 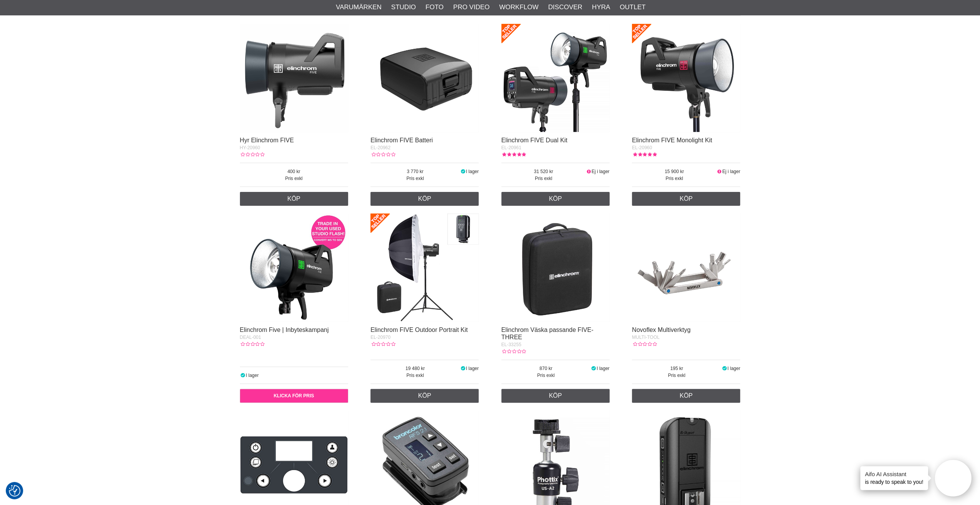 What do you see at coordinates (534, 140) in the screenshot?
I see `a: Elinchrom FIVE Dual Kit` at bounding box center [534, 140].